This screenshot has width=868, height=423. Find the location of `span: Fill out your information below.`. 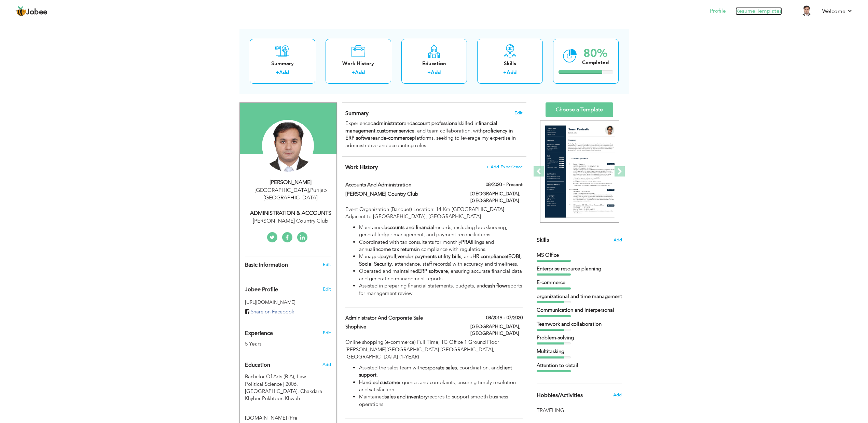

span: Fill out your information below. is located at coordinates (308, 19).